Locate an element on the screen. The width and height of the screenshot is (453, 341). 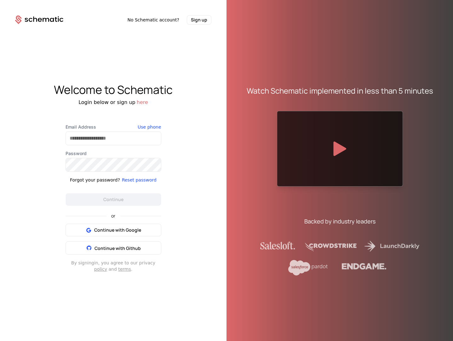
div: Watch Schematic implemented in less than 5 minutes is located at coordinates (340, 91).